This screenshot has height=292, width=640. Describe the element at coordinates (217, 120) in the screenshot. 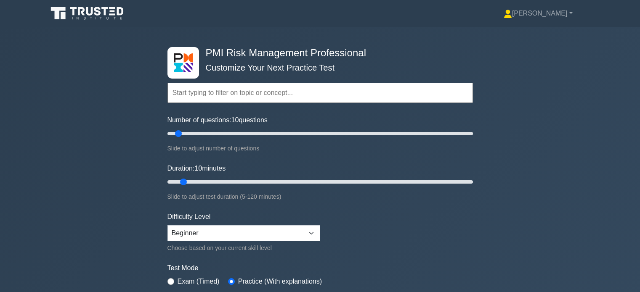

I see `label: Number of questions: questions` at that location.